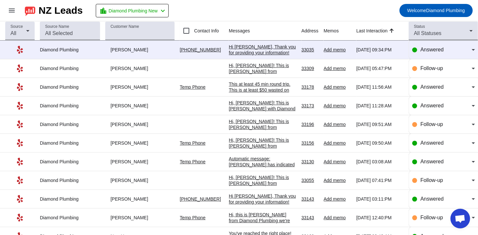  Describe the element at coordinates (417, 10) in the screenshot. I see `span: Welcome` at that location.